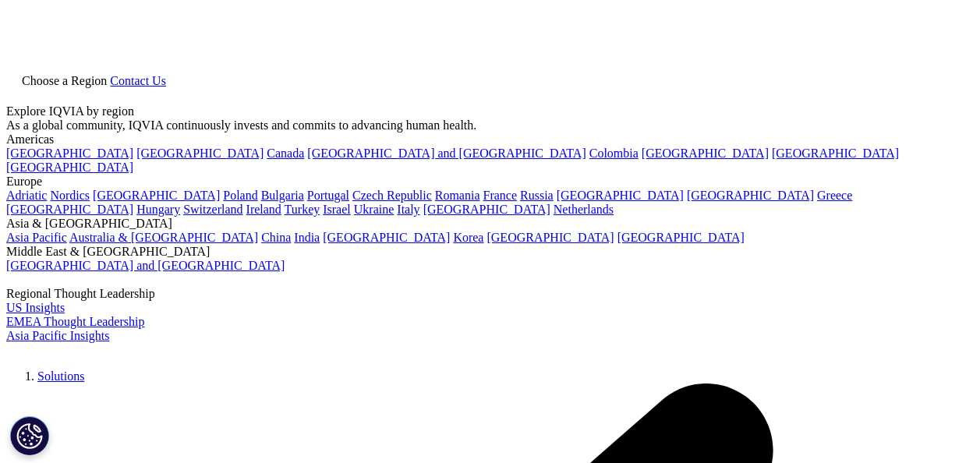  What do you see at coordinates (276, 237) in the screenshot?
I see `a: China` at bounding box center [276, 237].